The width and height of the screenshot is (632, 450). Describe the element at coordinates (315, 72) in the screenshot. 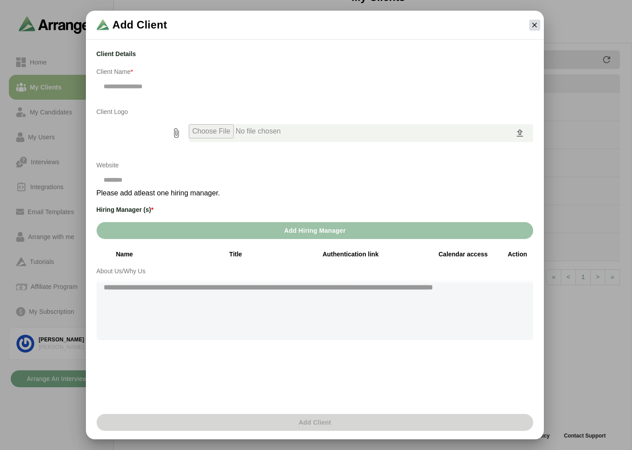

I see `p: Client Name` at that location.